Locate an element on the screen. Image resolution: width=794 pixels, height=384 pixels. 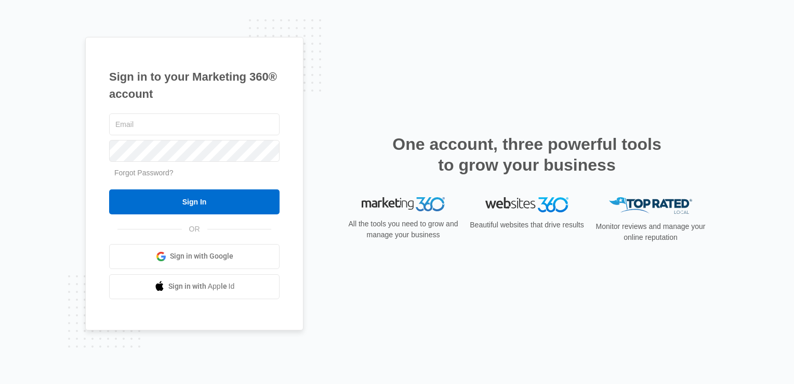
input: Email is located at coordinates (194, 124).